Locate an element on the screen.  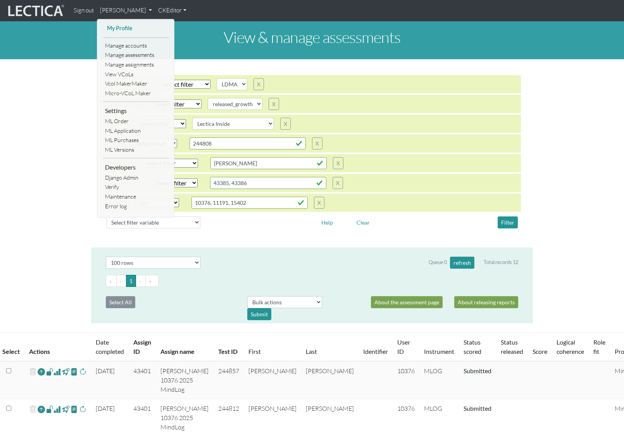
img: lecticalive is located at coordinates (35, 11).